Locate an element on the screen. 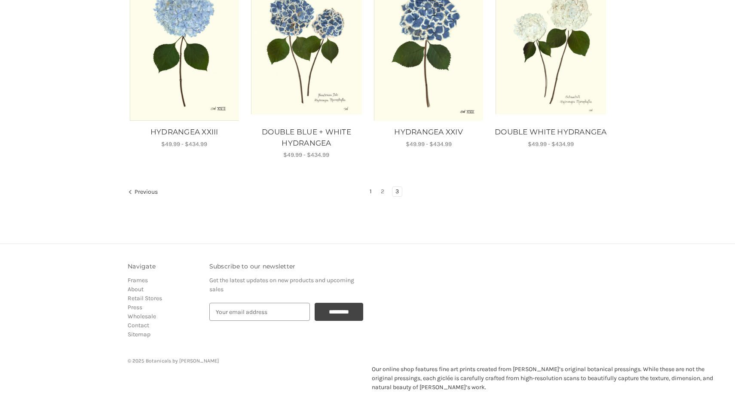 The width and height of the screenshot is (735, 393). a: About is located at coordinates (135, 289).